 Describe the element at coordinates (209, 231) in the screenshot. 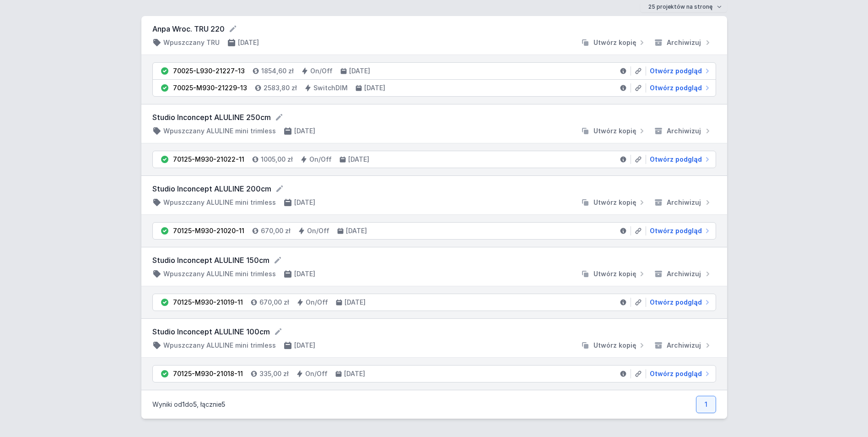

I see `div: 70125-M930-21020-11` at that location.